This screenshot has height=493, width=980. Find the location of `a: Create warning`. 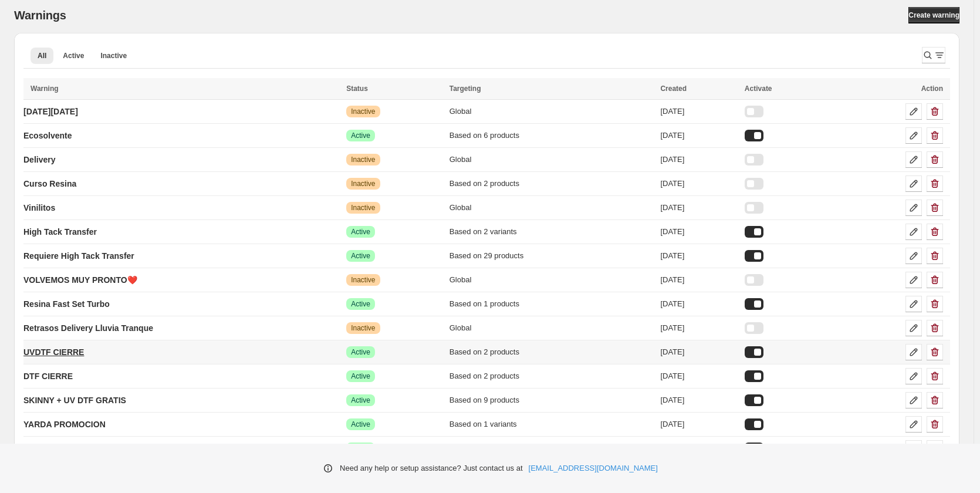

a: Create warning is located at coordinates (933, 16).